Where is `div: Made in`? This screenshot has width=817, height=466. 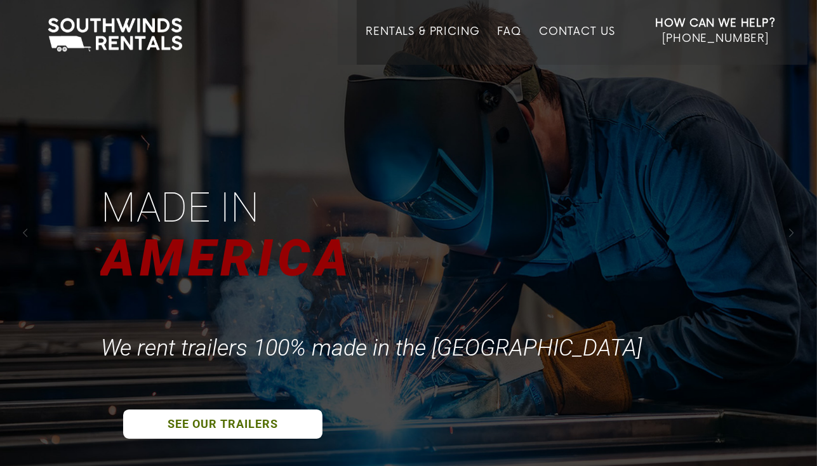 div: Made in is located at coordinates (183, 208).